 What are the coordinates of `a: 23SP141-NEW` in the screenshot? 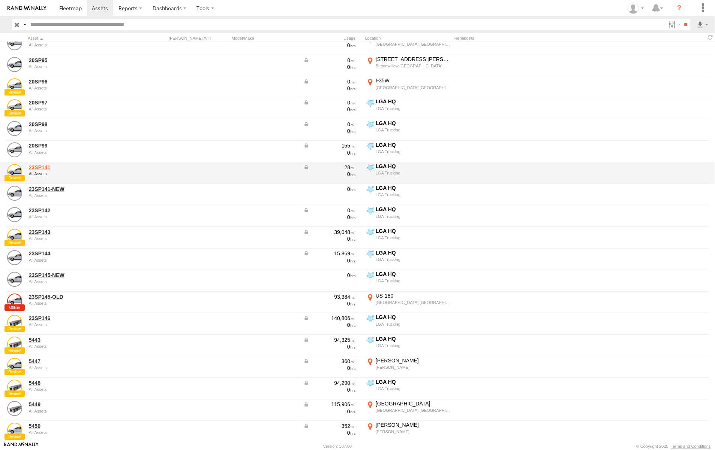 It's located at (80, 189).